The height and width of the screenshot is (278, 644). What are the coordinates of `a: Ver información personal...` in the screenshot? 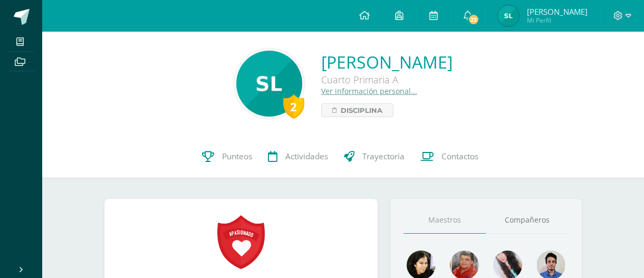 It's located at (369, 91).